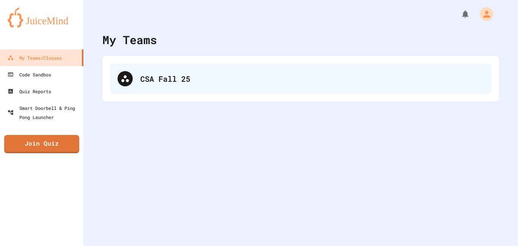 The image size is (518, 246). Describe the element at coordinates (29, 74) in the screenshot. I see `div: Code Sandbox` at that location.